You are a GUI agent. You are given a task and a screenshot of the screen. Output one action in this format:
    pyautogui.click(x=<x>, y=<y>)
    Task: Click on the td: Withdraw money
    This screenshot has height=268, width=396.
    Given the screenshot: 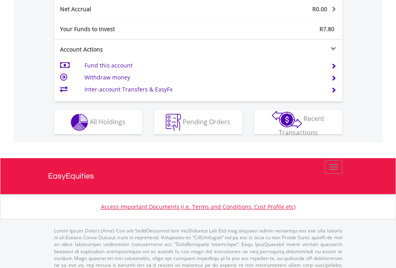 What is the action you would take?
    pyautogui.click(x=202, y=78)
    